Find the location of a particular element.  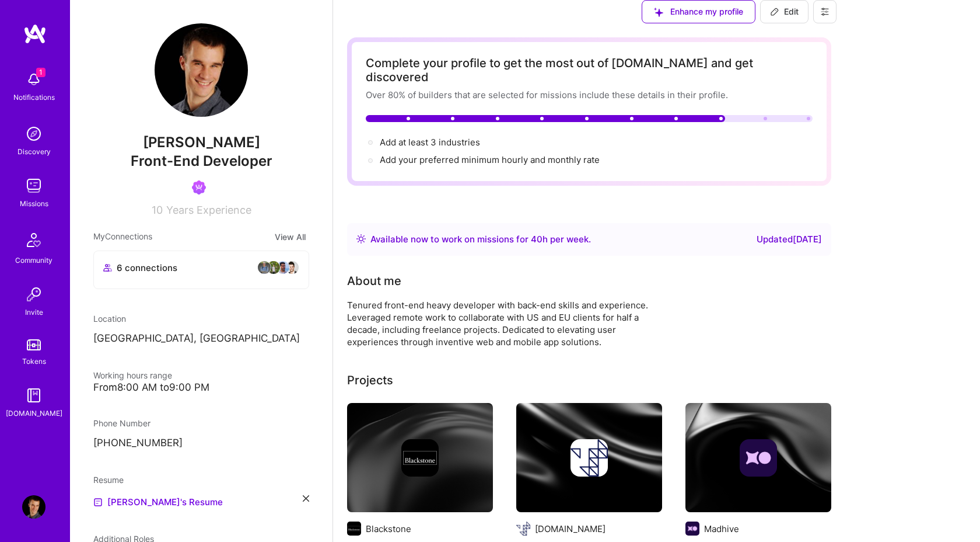

span: Phone Number is located at coordinates (122, 423).